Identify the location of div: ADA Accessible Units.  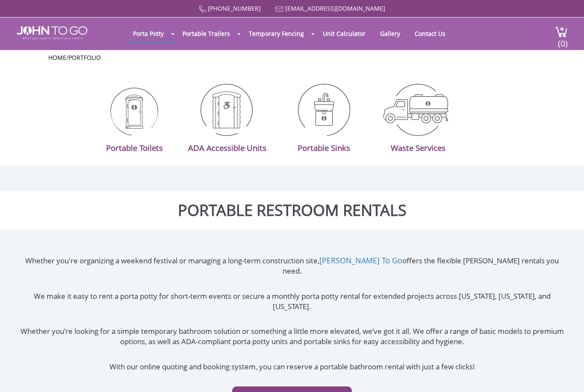
(227, 144).